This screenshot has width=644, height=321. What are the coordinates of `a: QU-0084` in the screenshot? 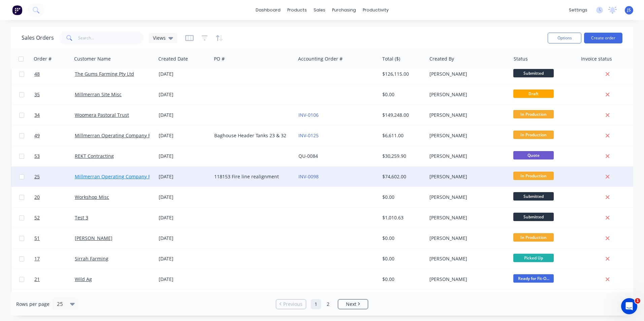 It's located at (308, 156).